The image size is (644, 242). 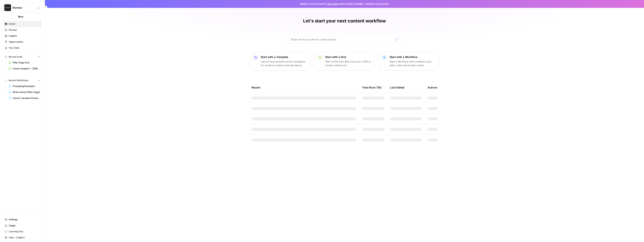 I want to click on p: Start with a Grid, so click(x=348, y=57).